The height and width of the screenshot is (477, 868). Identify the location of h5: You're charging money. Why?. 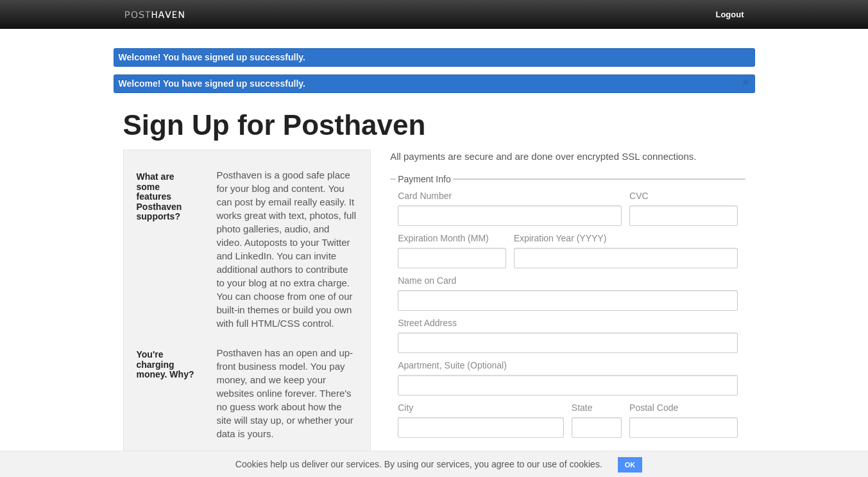
(167, 365).